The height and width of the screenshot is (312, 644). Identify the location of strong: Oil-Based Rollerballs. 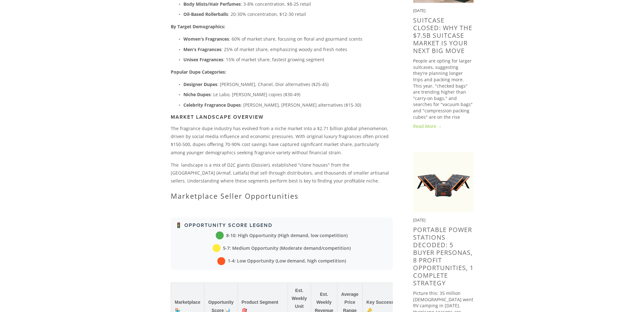
(205, 14).